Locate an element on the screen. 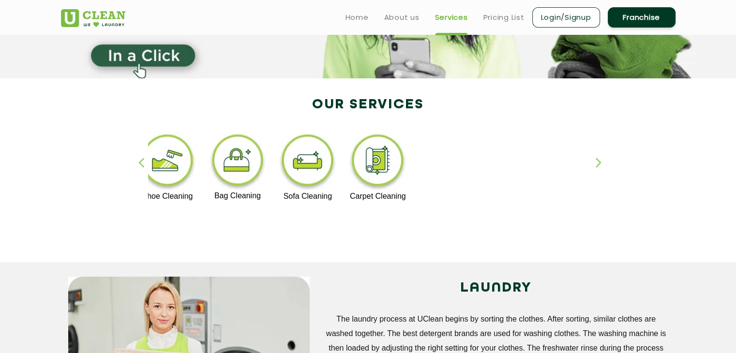 The width and height of the screenshot is (736, 353). a: Services is located at coordinates (451, 17).